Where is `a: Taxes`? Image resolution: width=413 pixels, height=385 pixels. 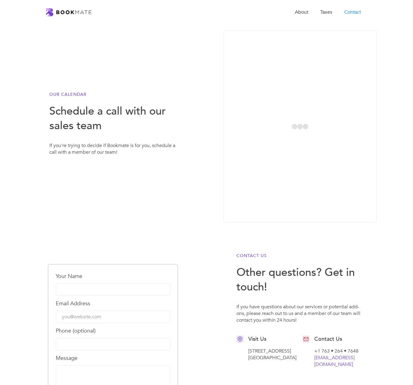 a: Taxes is located at coordinates (326, 12).